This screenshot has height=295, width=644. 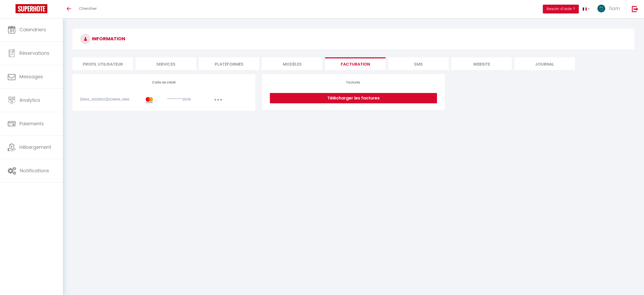 I want to click on li: Journal, so click(x=545, y=63).